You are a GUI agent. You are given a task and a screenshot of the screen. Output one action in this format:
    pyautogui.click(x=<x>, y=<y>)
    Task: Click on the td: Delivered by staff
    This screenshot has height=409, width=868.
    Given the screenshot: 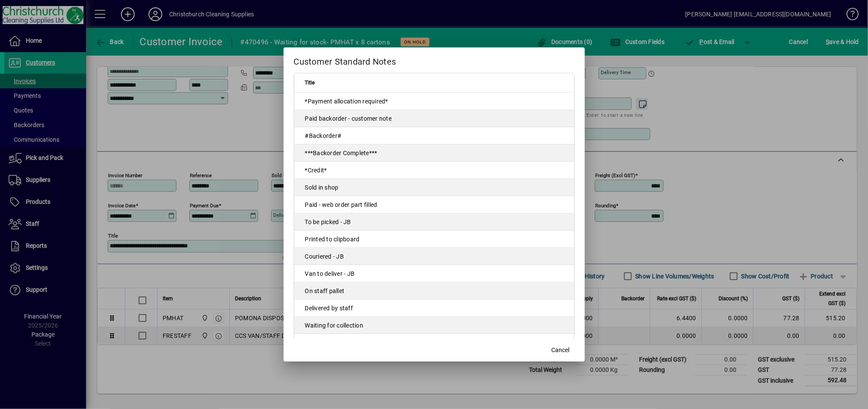 What is the action you would take?
    pyautogui.click(x=434, y=308)
    